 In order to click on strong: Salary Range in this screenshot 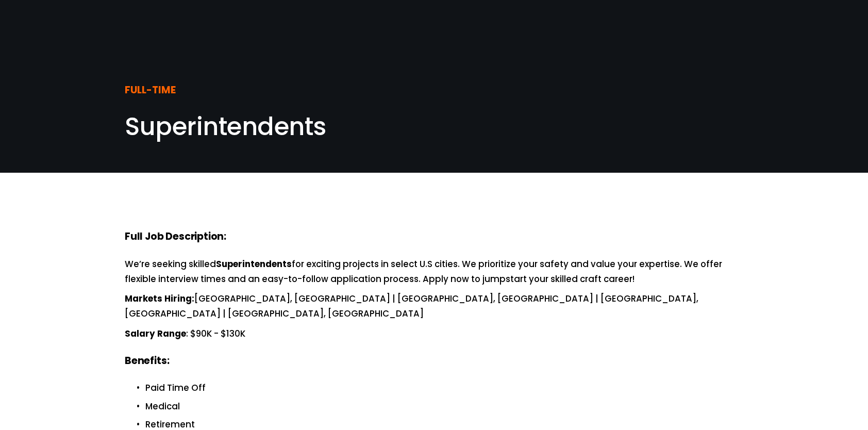, I will do `click(155, 334)`.